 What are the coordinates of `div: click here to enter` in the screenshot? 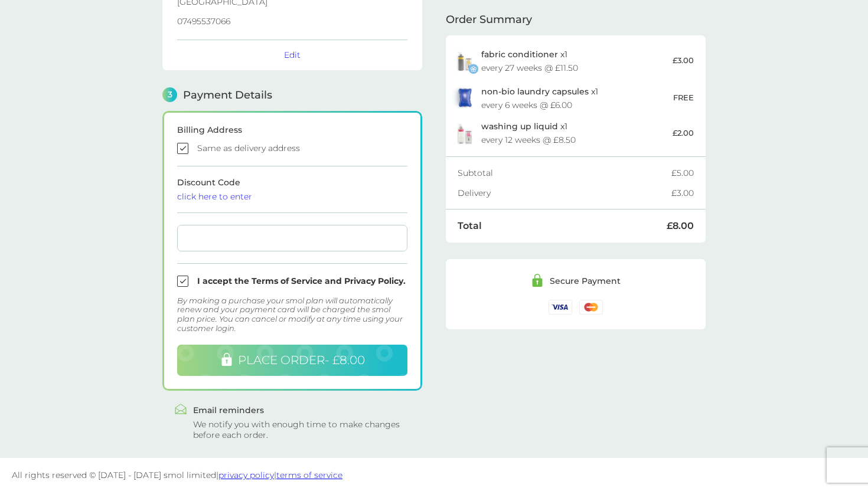 It's located at (292, 197).